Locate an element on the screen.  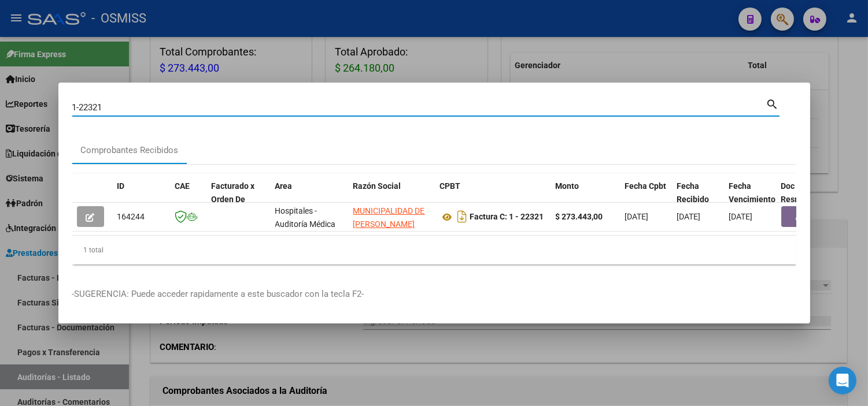
datatable-header-cell: Area is located at coordinates (310, 200).